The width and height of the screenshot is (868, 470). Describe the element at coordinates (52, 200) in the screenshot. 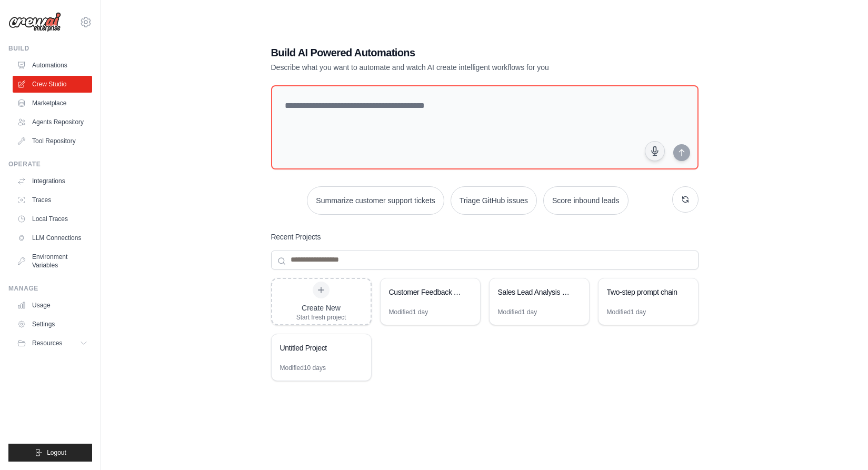

I see `a: Traces` at that location.